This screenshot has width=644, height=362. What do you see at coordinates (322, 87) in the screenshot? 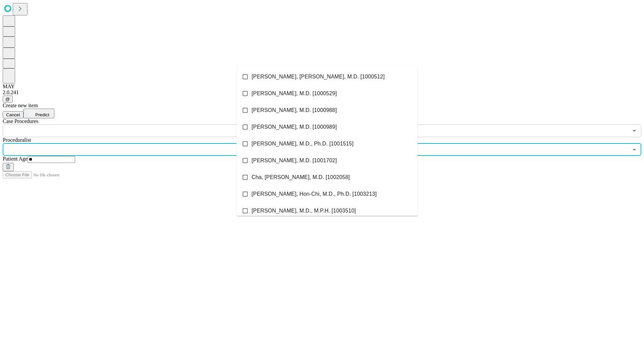
I see `div: MAY` at bounding box center [322, 87].